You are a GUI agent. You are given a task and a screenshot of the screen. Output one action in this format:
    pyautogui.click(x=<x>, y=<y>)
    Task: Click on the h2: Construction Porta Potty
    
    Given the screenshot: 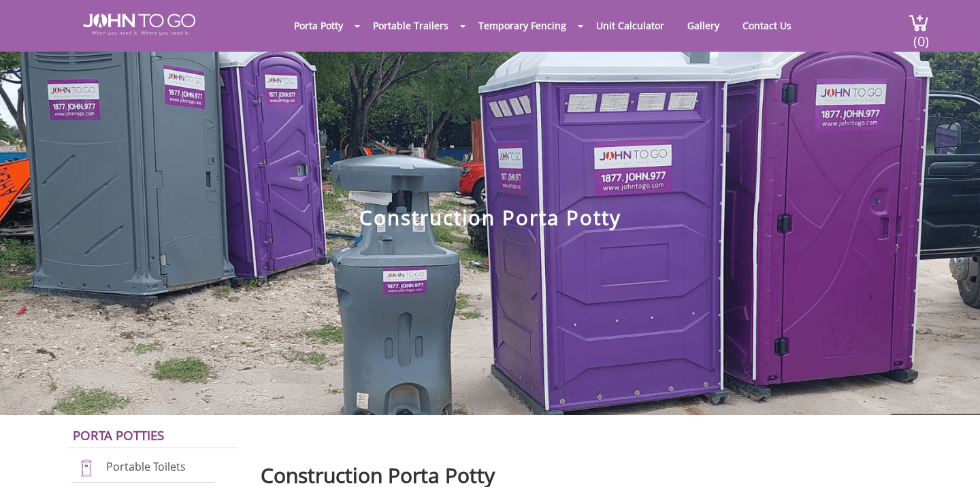 What is the action you would take?
    pyautogui.click(x=610, y=471)
    